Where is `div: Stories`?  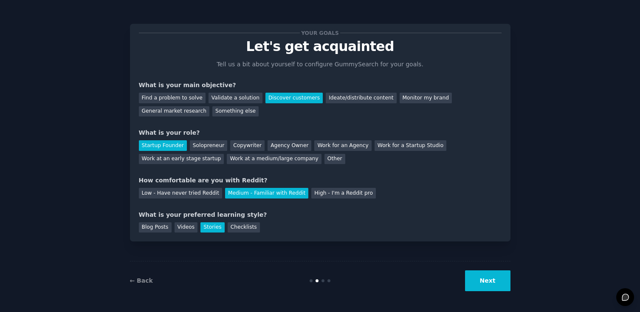 div: Stories is located at coordinates (212, 227).